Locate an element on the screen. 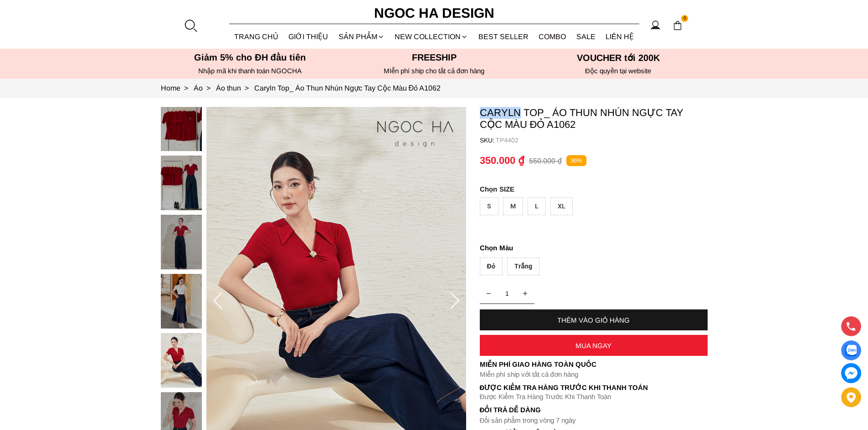 This screenshot has width=868, height=430. div: Trắng is located at coordinates (523, 267).